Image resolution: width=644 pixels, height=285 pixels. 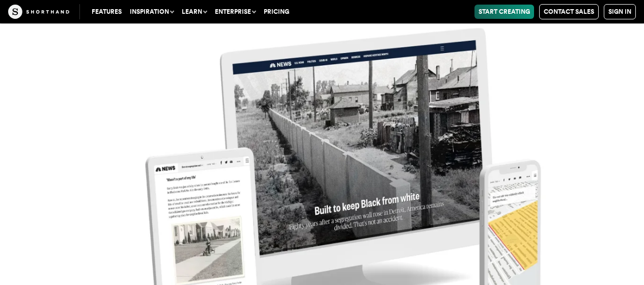 What do you see at coordinates (152, 12) in the screenshot?
I see `button: Inspiration` at bounding box center [152, 12].